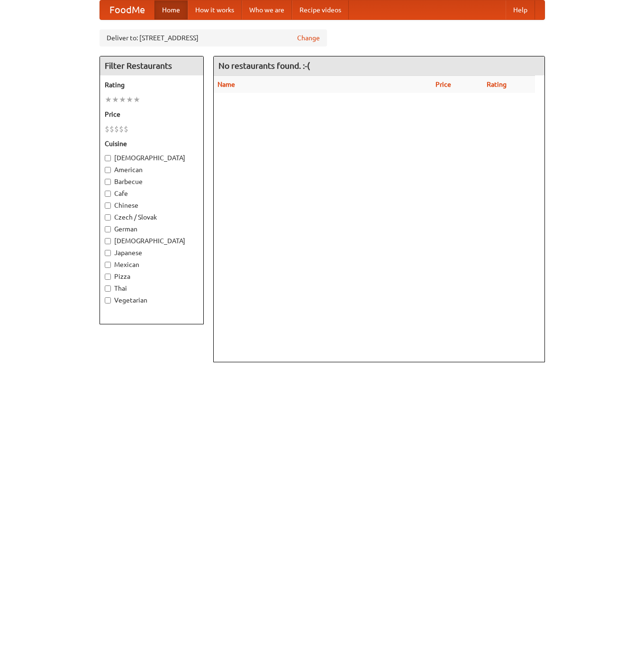  Describe the element at coordinates (267, 10) in the screenshot. I see `a: Who we are` at that location.